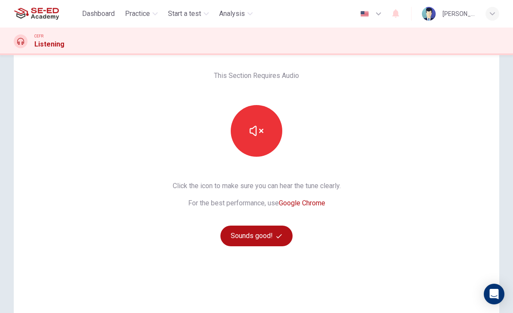  Describe the element at coordinates (98, 14) in the screenshot. I see `span: Dashboard` at that location.